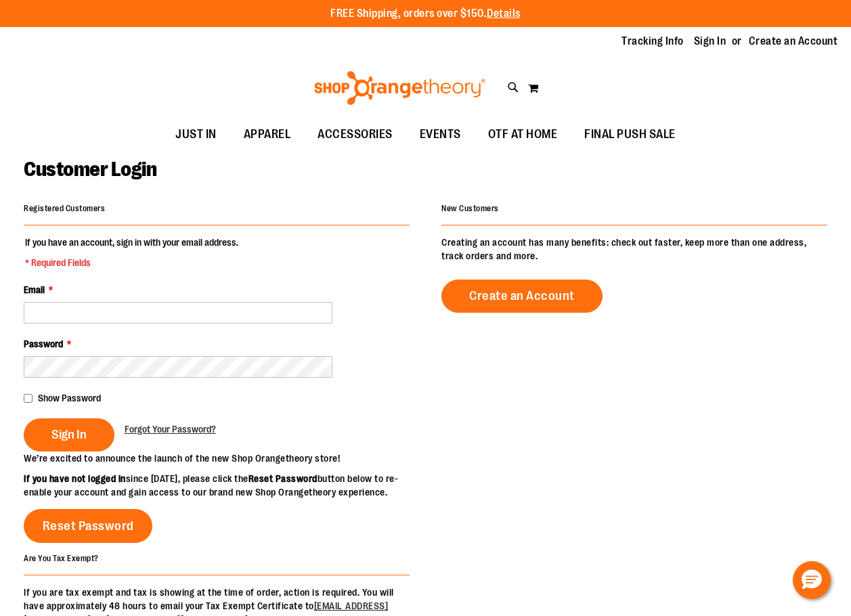 This screenshot has width=851, height=616. I want to click on legend: If you have an account, sign in with your email address., so click(131, 252).